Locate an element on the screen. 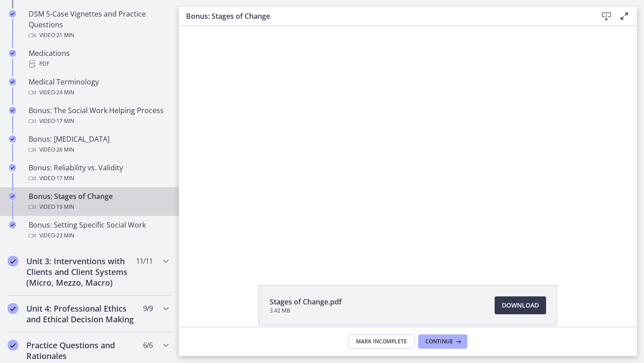 Image resolution: width=644 pixels, height=363 pixels. button: Continue is located at coordinates (443, 342).